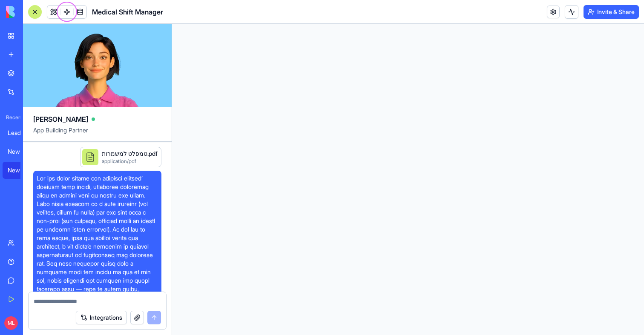 This screenshot has width=644, height=335. What do you see at coordinates (20, 133) in the screenshot?
I see `a: Lead Enrichment Hub` at bounding box center [20, 133].